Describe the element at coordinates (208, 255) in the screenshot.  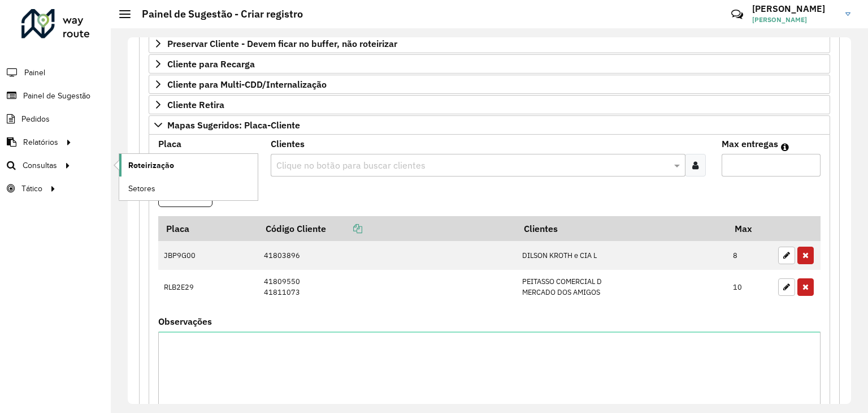
I see `td: JBP9G00` at that location.